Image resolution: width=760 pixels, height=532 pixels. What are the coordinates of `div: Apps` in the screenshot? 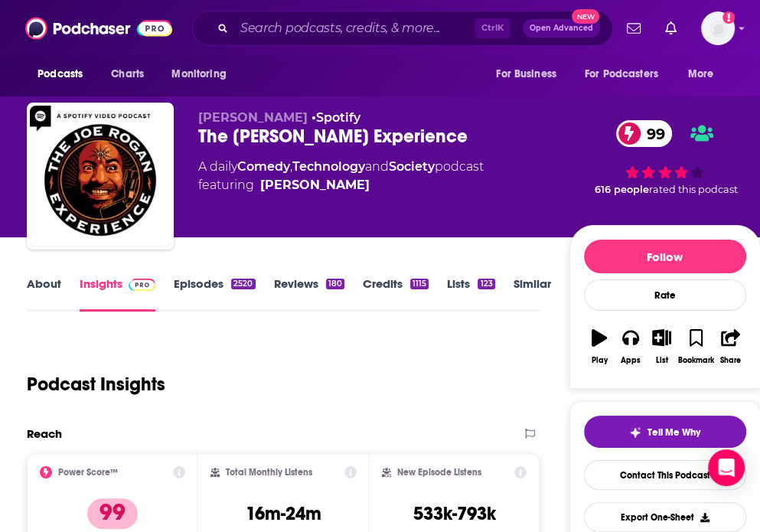 It's located at (631, 361).